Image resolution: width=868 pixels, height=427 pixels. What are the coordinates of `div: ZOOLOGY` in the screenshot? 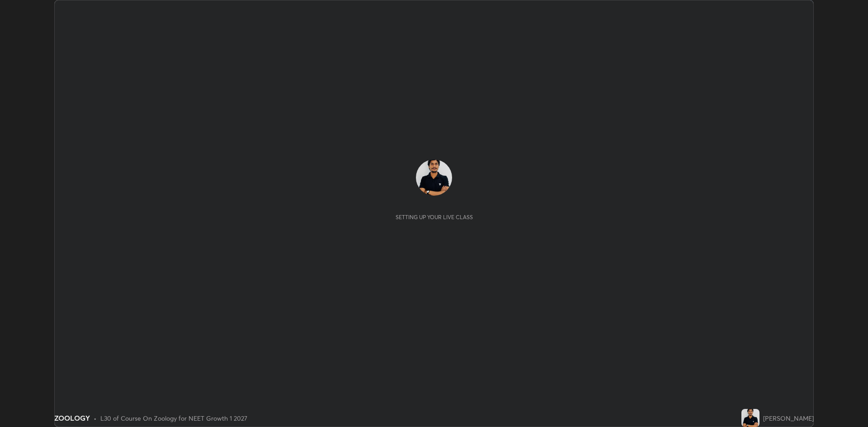 It's located at (72, 417).